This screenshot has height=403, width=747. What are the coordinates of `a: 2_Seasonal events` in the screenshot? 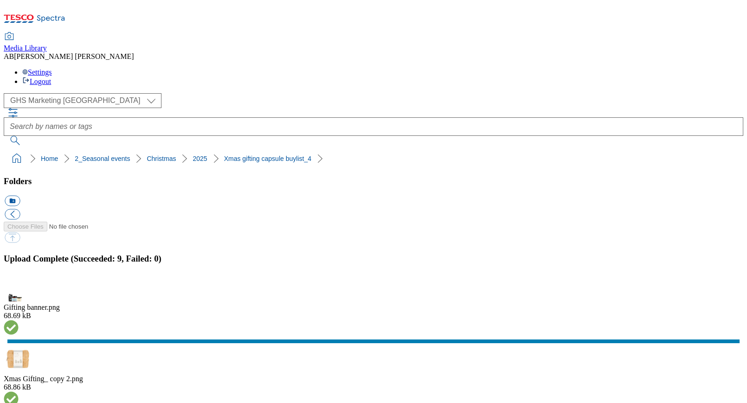 It's located at (102, 159).